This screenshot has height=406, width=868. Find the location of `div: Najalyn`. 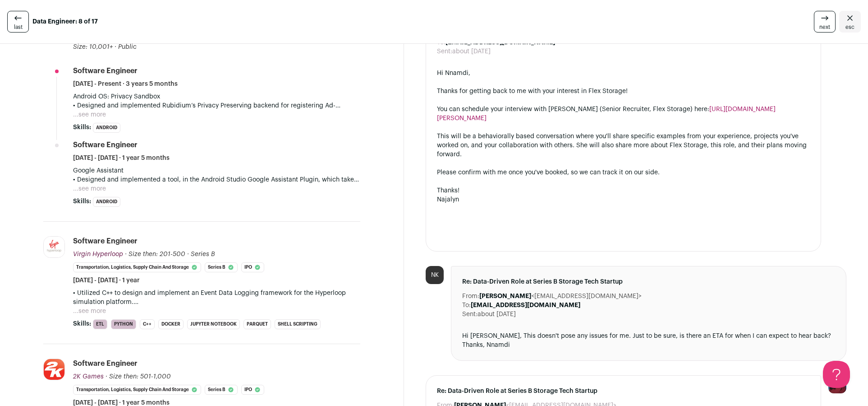

div: Najalyn is located at coordinates (623, 199).